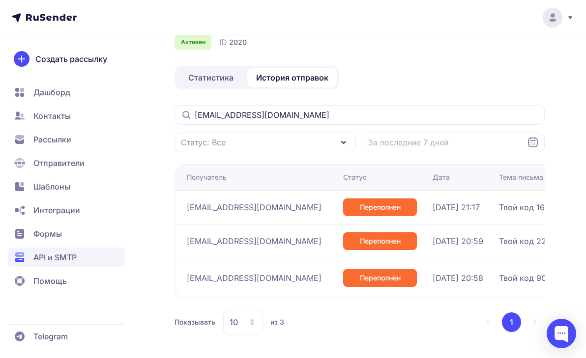 This screenshot has width=586, height=358. What do you see at coordinates (52, 92) in the screenshot?
I see `span: Дашборд` at bounding box center [52, 92].